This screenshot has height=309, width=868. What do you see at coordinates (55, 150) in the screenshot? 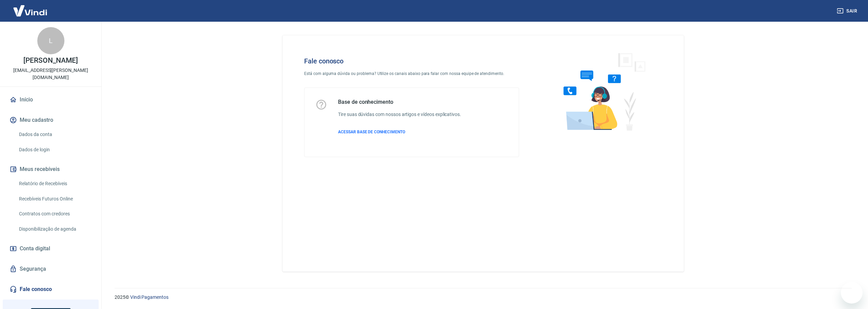
I see `a: Dados de login` at bounding box center [55, 150].